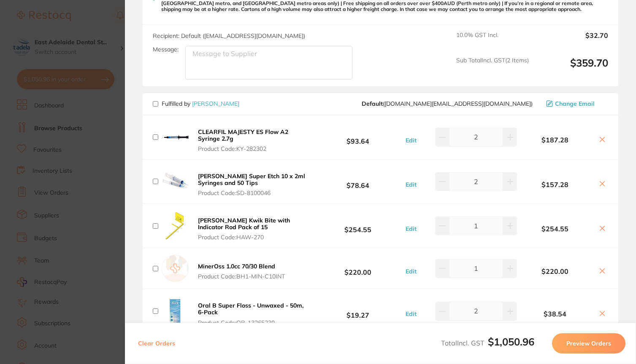  I want to click on output: $32.70, so click(572, 41).